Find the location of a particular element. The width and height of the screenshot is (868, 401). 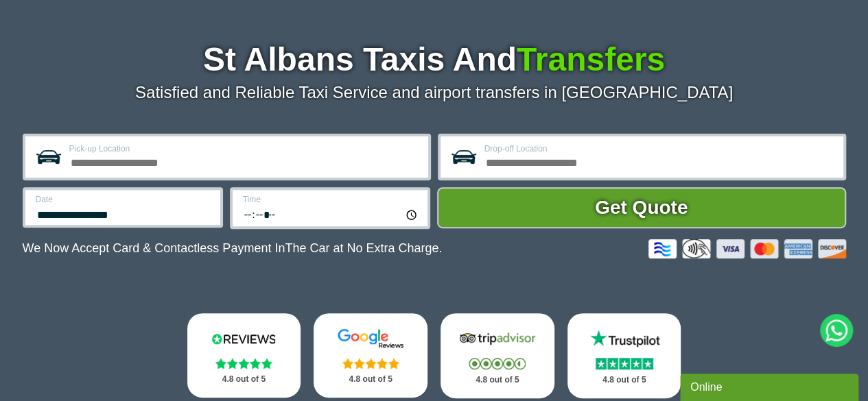

span: The Car at No Extra Charge. is located at coordinates (363, 248).